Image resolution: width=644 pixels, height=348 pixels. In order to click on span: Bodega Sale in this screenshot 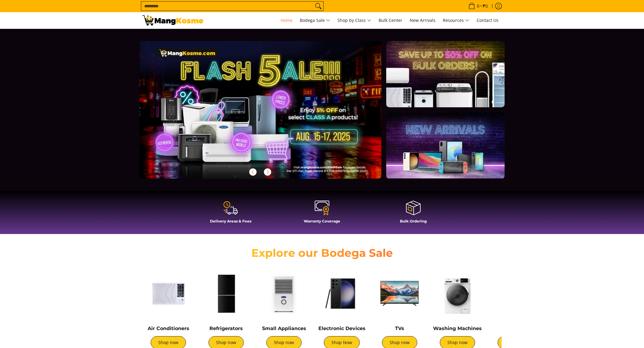, I will do `click(315, 20)`.